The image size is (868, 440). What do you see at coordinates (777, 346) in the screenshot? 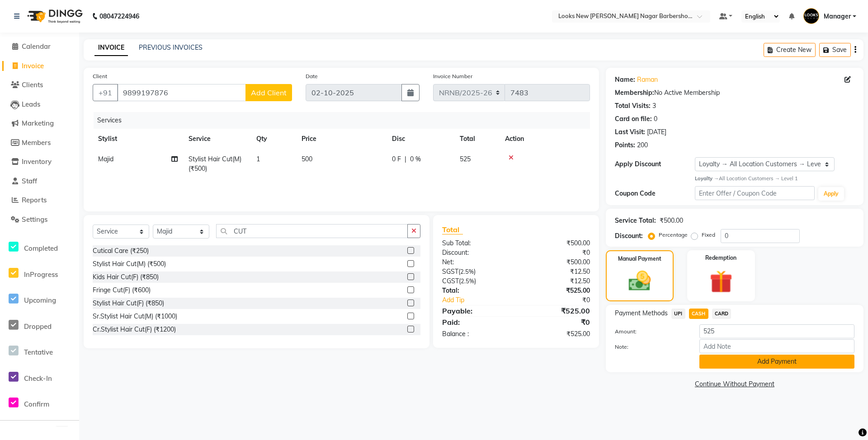
I see `input: Add Note` at bounding box center [777, 346].